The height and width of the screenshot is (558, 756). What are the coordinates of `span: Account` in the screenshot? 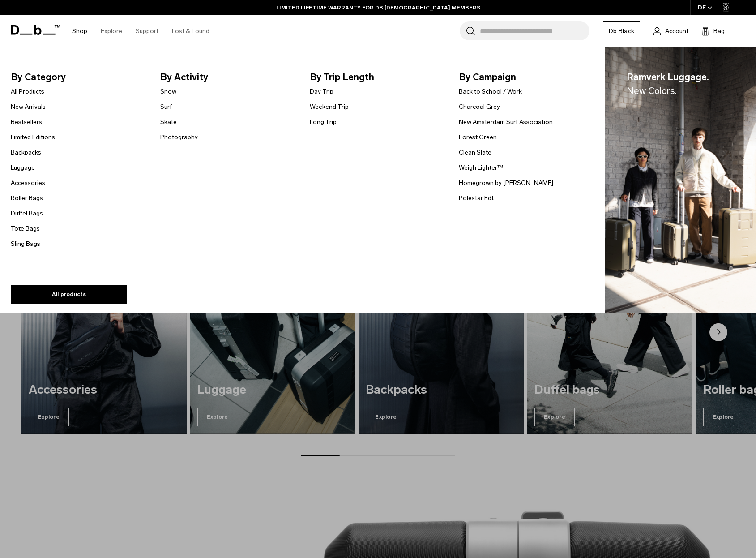 It's located at (677, 31).